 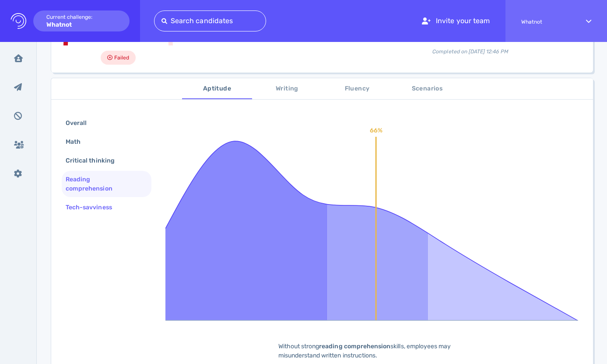 I want to click on span: Aptitude, so click(x=217, y=89).